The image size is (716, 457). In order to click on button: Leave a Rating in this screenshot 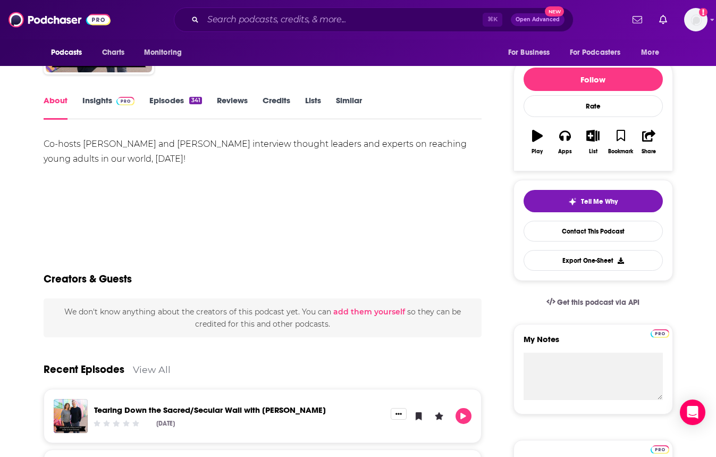, I will do `click(439, 416)`.